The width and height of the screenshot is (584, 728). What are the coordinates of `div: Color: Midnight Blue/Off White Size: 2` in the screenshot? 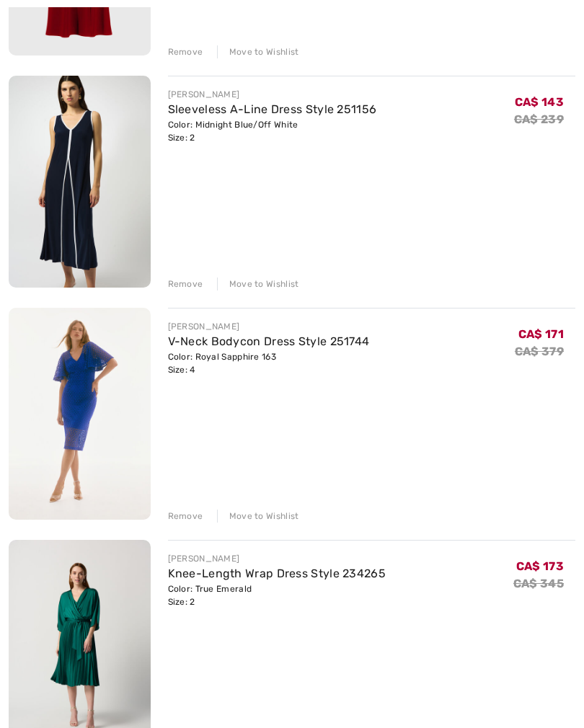 It's located at (273, 131).